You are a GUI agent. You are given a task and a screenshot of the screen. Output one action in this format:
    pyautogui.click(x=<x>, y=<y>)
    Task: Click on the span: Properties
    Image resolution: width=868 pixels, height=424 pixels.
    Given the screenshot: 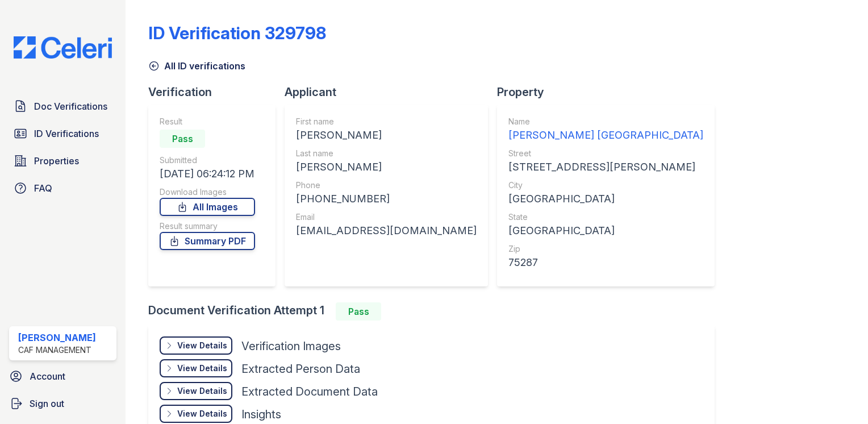 What is the action you would take?
    pyautogui.click(x=56, y=161)
    